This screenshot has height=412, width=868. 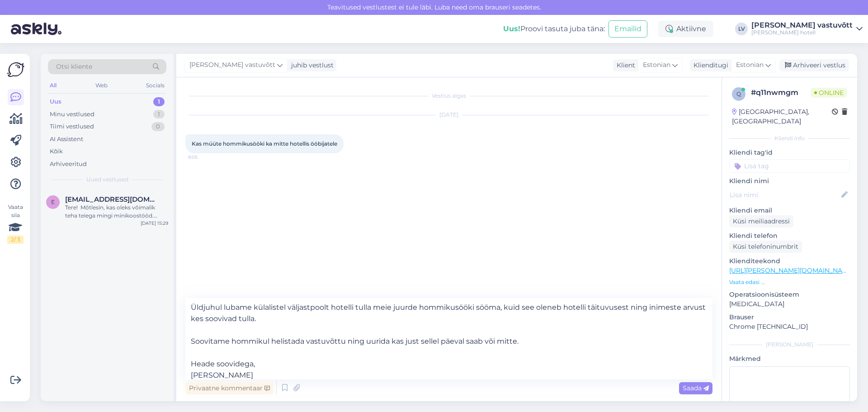 What do you see at coordinates (815, 65) in the screenshot?
I see `div: Arhiveeri vestlus` at bounding box center [815, 65].